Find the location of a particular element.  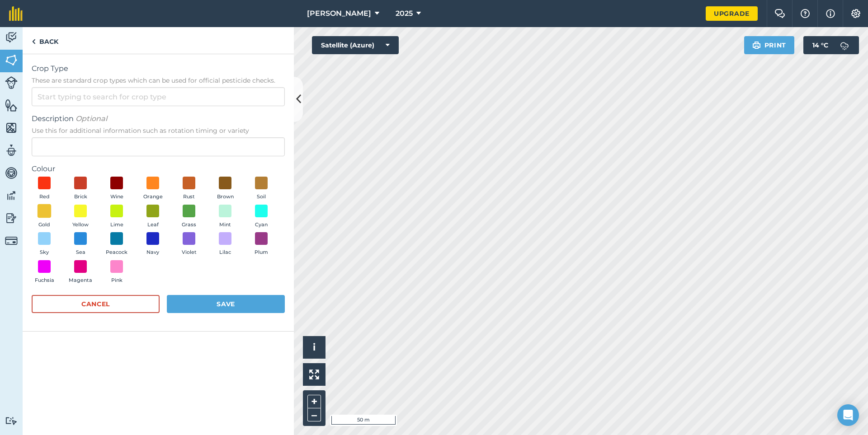

button: Orange is located at coordinates (153, 189).